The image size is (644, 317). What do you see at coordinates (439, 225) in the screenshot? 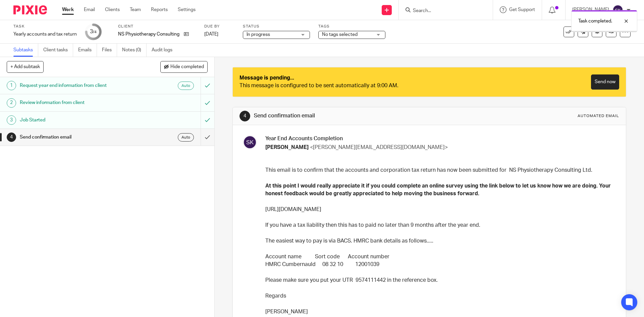
I see `p: If you have a tax liability then this has to paid no later than 9 months after the year end.` at bounding box center [439, 225].